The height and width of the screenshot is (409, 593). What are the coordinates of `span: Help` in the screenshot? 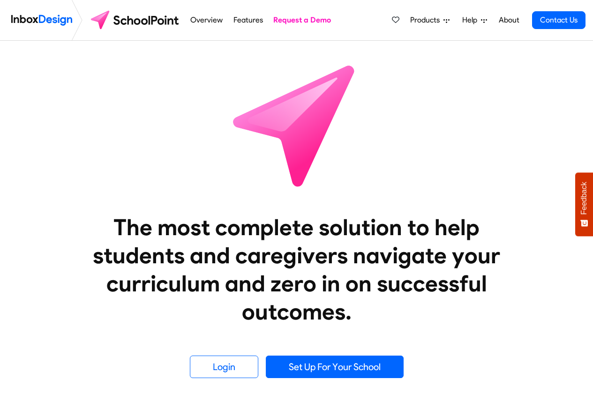 It's located at (472, 20).